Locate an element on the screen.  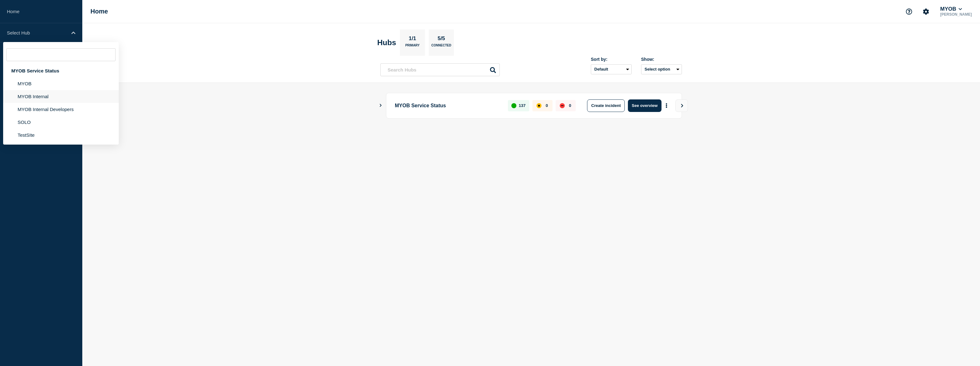
p: MYOB Service Status is located at coordinates (447, 106).